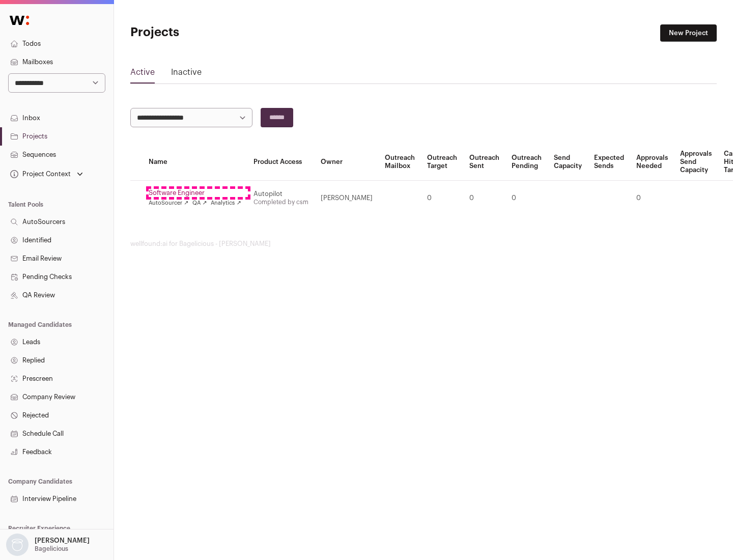  Describe the element at coordinates (51, 549) in the screenshot. I see `p: Bagelicious` at that location.